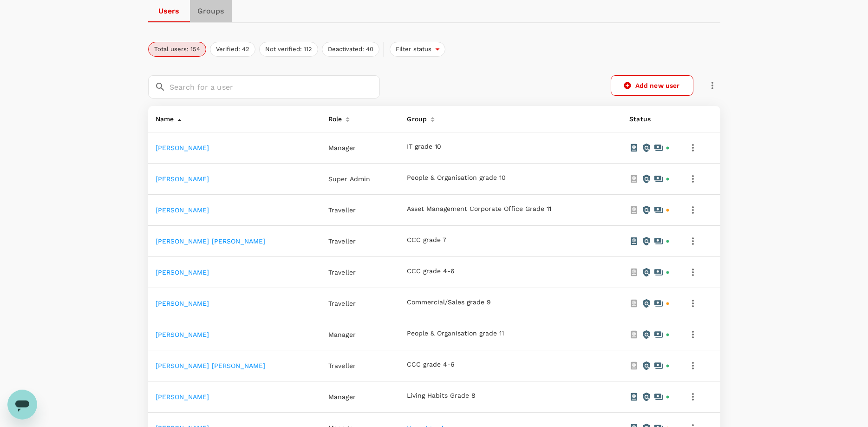 The image size is (868, 427). Describe the element at coordinates (413, 49) in the screenshot. I see `span: Filter status` at that location.